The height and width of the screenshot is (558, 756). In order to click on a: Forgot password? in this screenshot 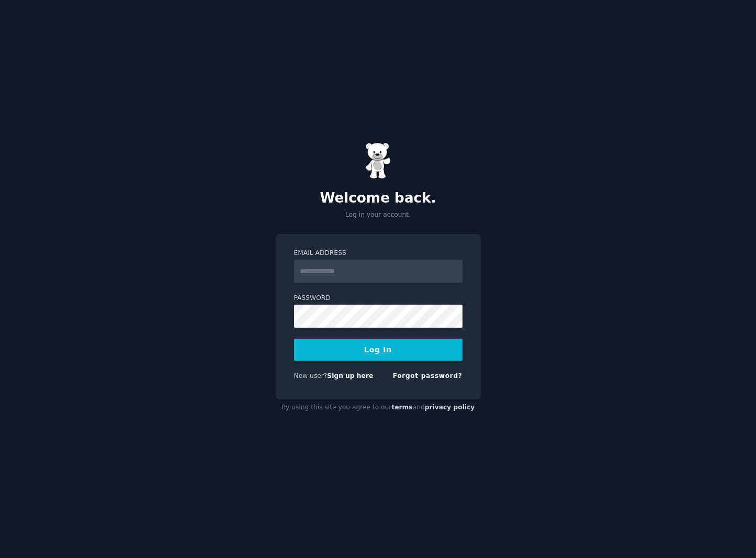, I will do `click(427, 375)`.